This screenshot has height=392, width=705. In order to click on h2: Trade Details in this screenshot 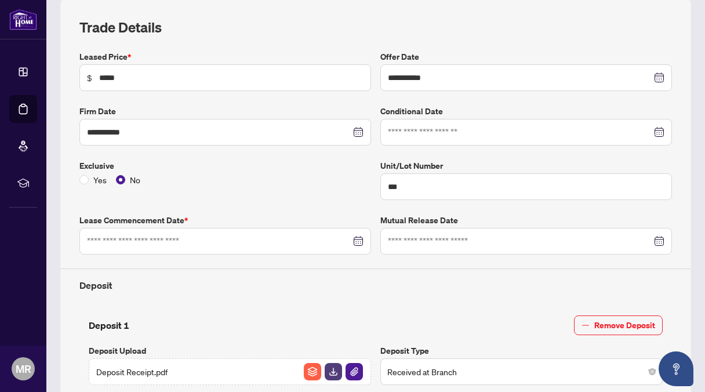, I will do `click(376, 27)`.